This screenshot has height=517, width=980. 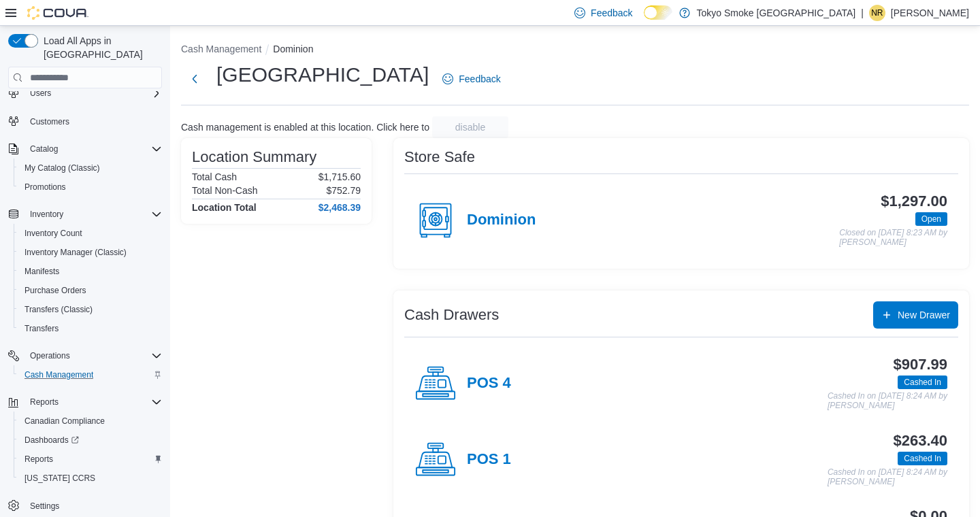 I want to click on span: Washington CCRS, so click(x=90, y=478).